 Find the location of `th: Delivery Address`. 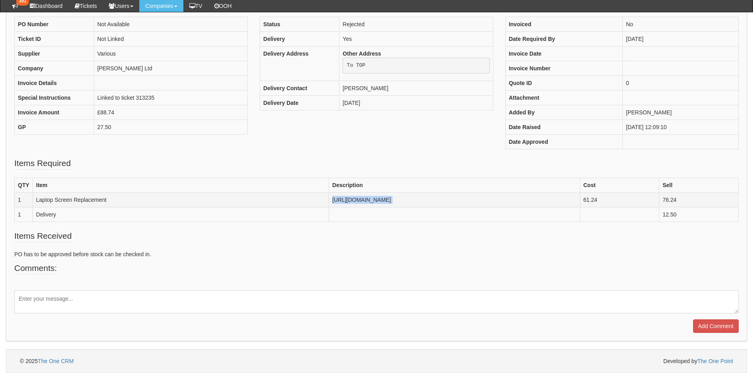

th: Delivery Address is located at coordinates (300, 64).